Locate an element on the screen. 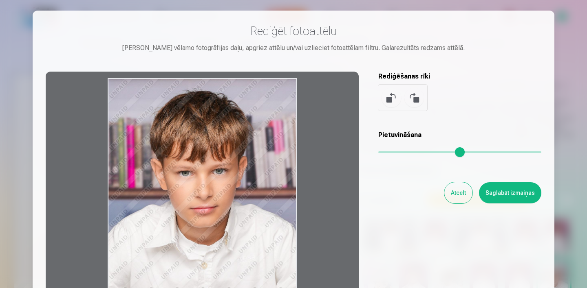 This screenshot has height=288, width=587. button: Saglabāt izmaiņas is located at coordinates (510, 193).